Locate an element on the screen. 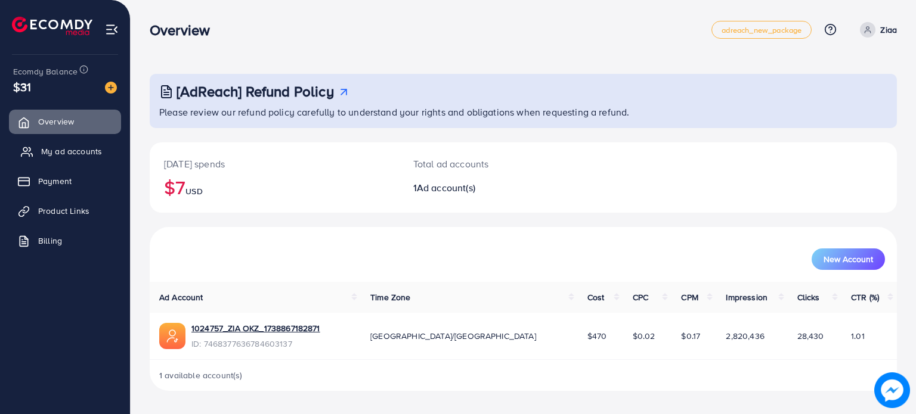 The height and width of the screenshot is (414, 916). img: logo is located at coordinates (52, 26).